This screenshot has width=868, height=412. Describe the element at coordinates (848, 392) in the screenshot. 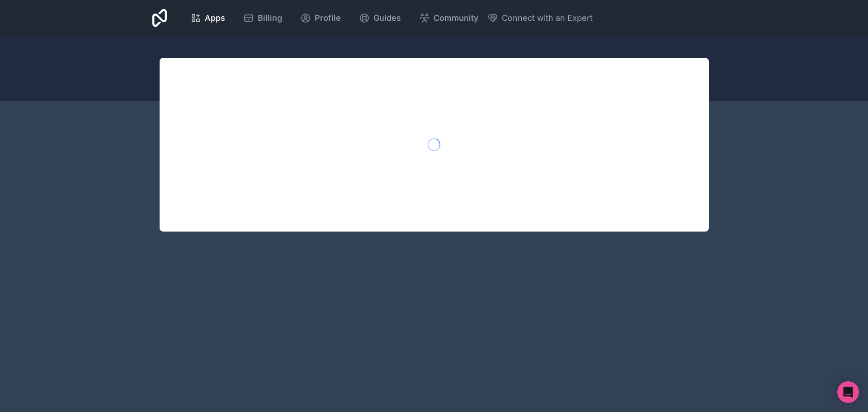

I see `div: Open Intercom Messenger` at that location.